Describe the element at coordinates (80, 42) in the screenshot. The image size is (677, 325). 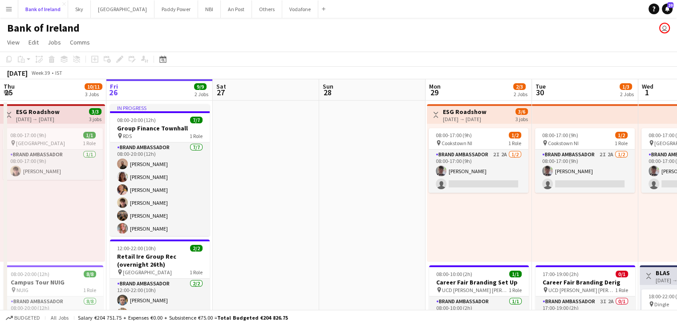
I see `span: Comms` at that location.